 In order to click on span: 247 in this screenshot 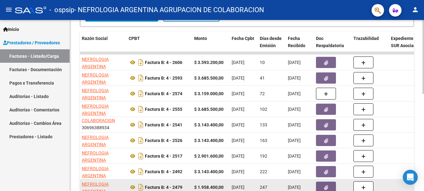, I will do `click(264, 187)`.